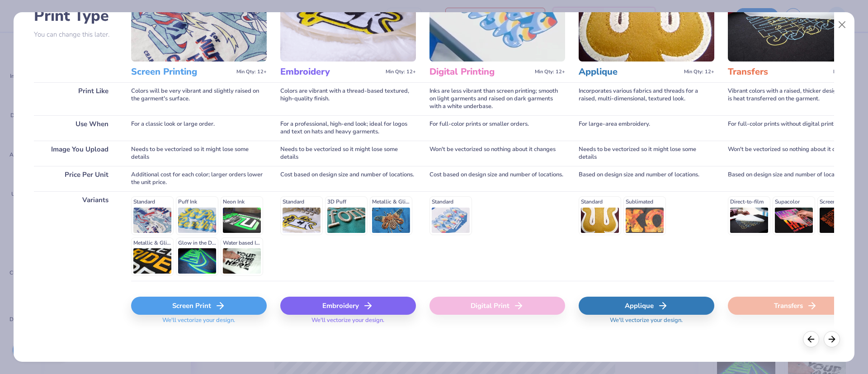 The height and width of the screenshot is (374, 868). Describe the element at coordinates (497, 305) in the screenshot. I see `div: Digital Print` at that location.